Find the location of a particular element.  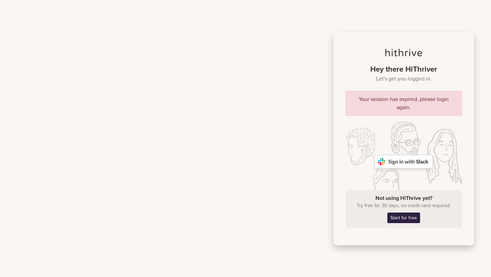

h4: Not using HiThrive yet? is located at coordinates (404, 198).